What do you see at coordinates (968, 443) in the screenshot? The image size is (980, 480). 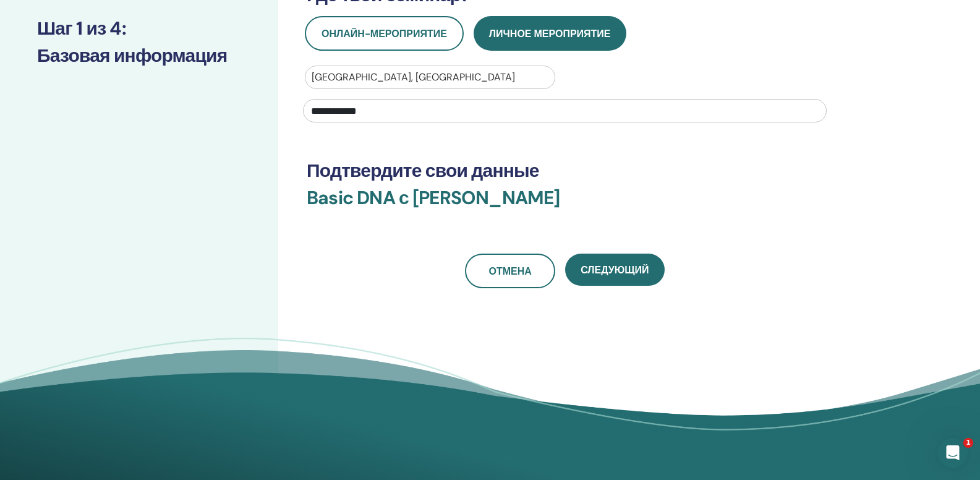 I see `span: 1` at bounding box center [968, 443].